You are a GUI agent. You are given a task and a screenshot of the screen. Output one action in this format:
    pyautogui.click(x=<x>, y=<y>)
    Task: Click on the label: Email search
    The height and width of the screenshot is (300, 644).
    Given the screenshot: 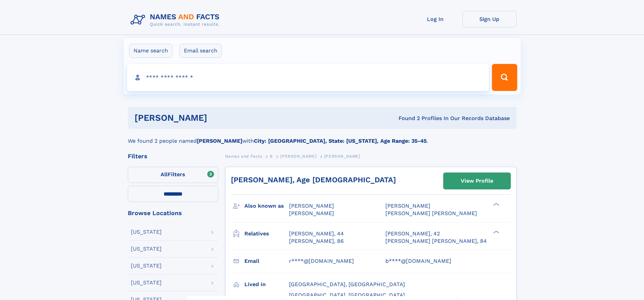 What is the action you would take?
    pyautogui.click(x=201, y=51)
    